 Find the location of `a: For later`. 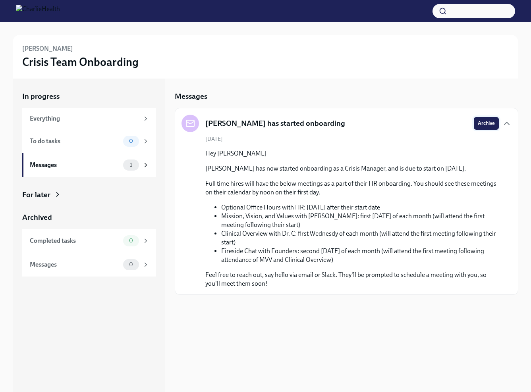

a: For later is located at coordinates (89, 195).